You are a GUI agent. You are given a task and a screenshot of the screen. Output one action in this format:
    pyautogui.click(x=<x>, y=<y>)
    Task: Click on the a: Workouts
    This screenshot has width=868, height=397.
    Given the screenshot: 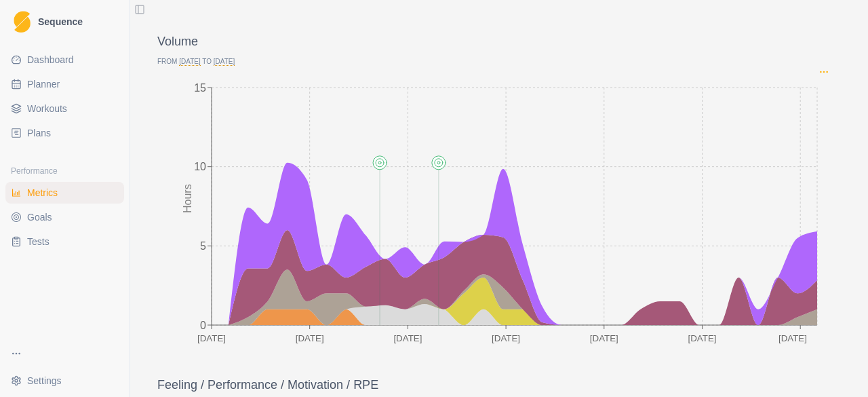 What is the action you would take?
    pyautogui.click(x=64, y=109)
    